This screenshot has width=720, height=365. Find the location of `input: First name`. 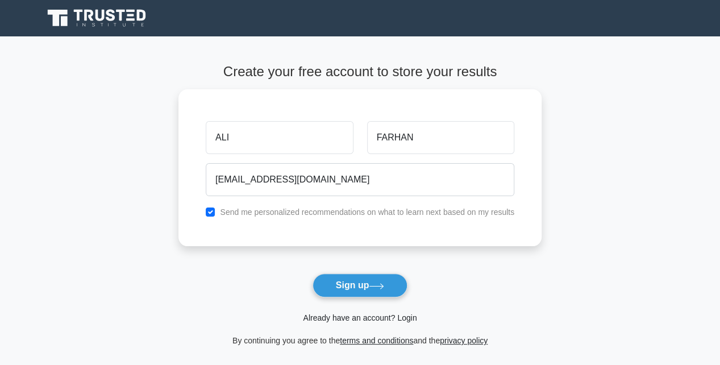

input: First name is located at coordinates (279, 137).